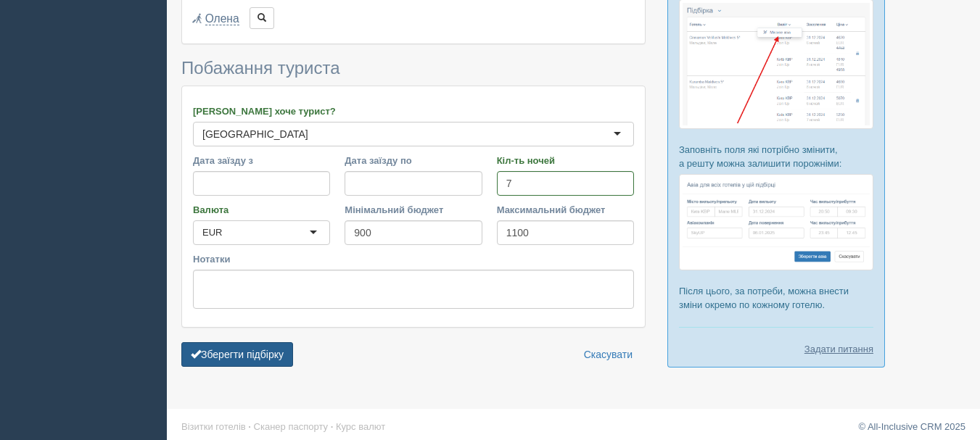 This screenshot has height=440, width=980. I want to click on label: Кіл-ть ночей, so click(565, 160).